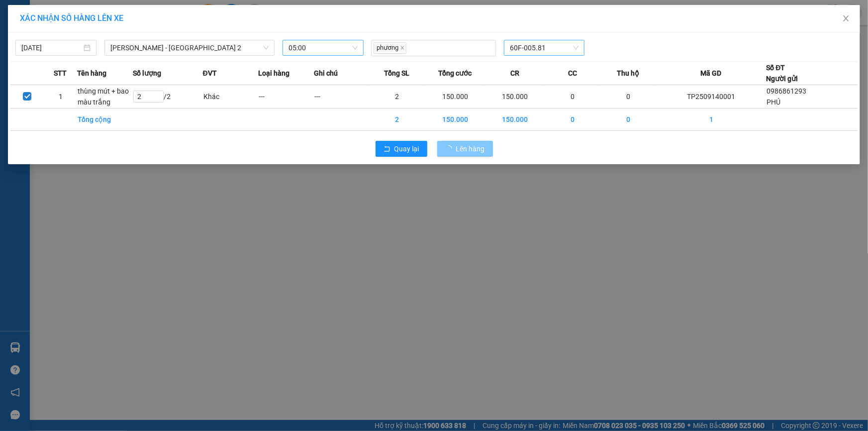 The height and width of the screenshot is (431, 868). I want to click on span: Tên hàng, so click(92, 73).